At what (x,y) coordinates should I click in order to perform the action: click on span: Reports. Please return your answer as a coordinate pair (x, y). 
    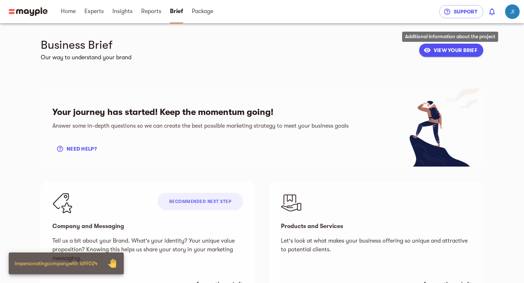
    Looking at the image, I should click on (151, 11).